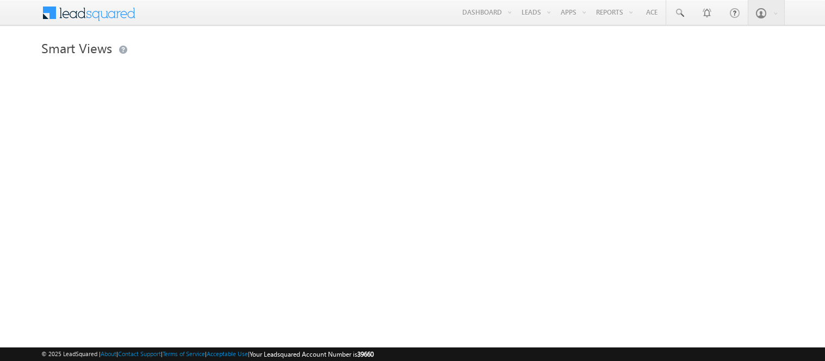  Describe the element at coordinates (311, 354) in the screenshot. I see `span: Your Leadsquared Account Number is` at that location.